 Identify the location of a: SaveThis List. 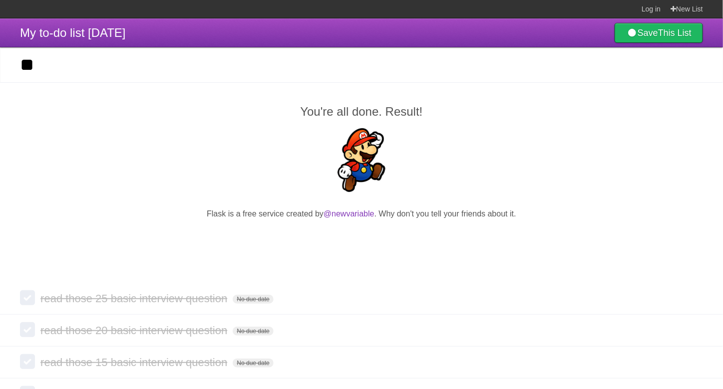
(658, 33).